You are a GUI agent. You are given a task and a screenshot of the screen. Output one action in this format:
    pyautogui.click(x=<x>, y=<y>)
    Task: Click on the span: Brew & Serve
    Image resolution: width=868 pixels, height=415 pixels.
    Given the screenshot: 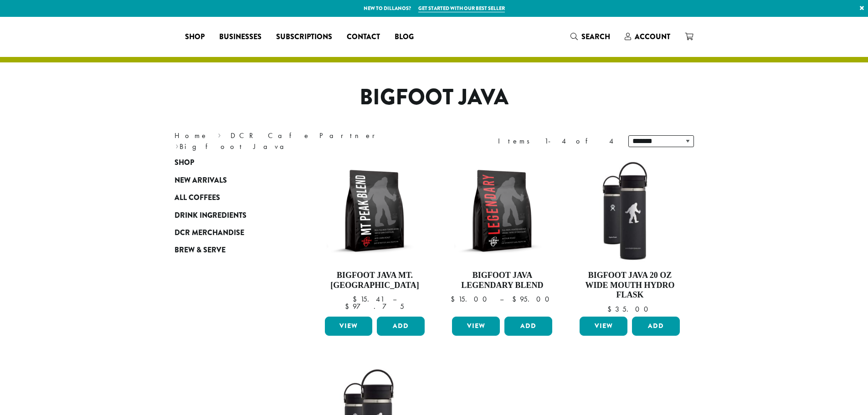 What is the action you would take?
    pyautogui.click(x=200, y=250)
    